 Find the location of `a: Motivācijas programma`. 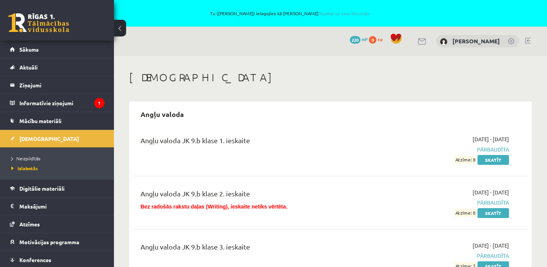

a: Motivācijas programma is located at coordinates (57, 242).